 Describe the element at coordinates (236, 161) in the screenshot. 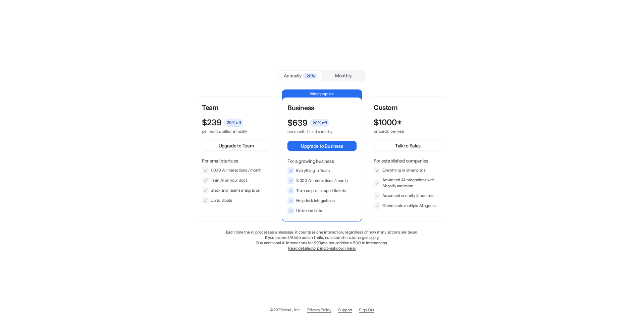

I see `p: For small startups` at that location.